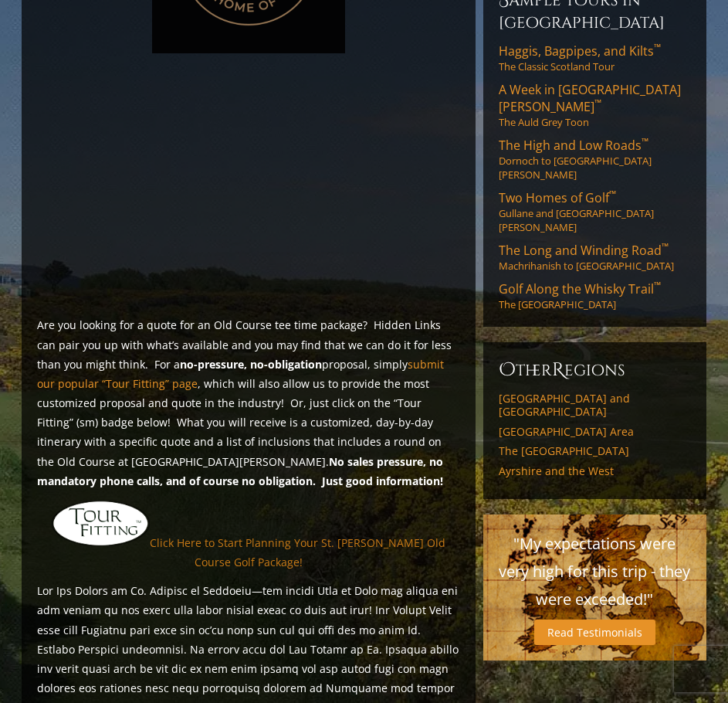 This screenshot has width=728, height=703. I want to click on a: submit our popular “Tour Fitting” page, so click(241, 374).